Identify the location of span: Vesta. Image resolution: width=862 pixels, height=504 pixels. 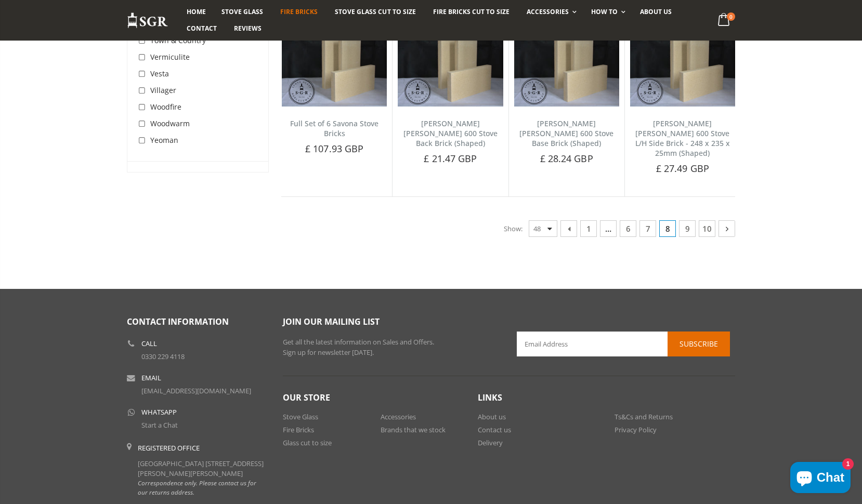
(159, 73).